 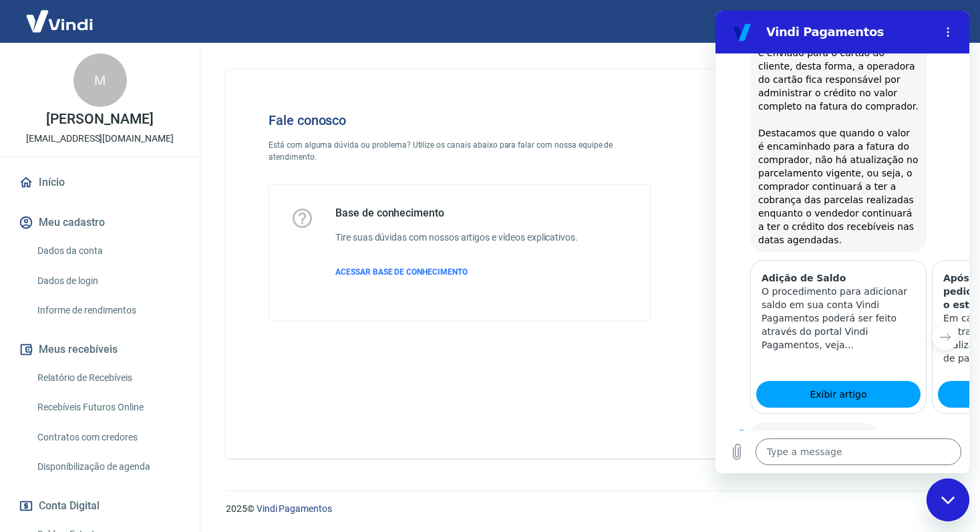 I want to click on a: Contratos com credores, so click(x=108, y=437).